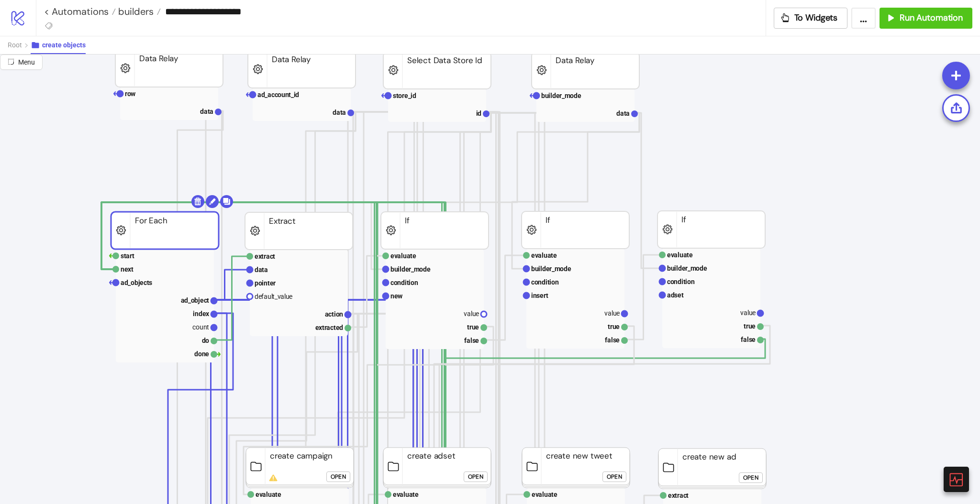 Image resolution: width=980 pixels, height=504 pixels. I want to click on text: index, so click(201, 314).